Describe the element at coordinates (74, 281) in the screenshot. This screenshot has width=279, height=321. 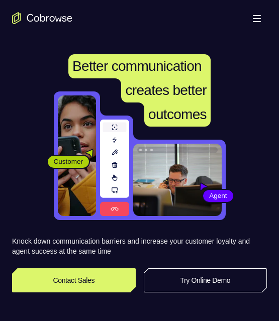
I see `a: Contact Sales` at that location.